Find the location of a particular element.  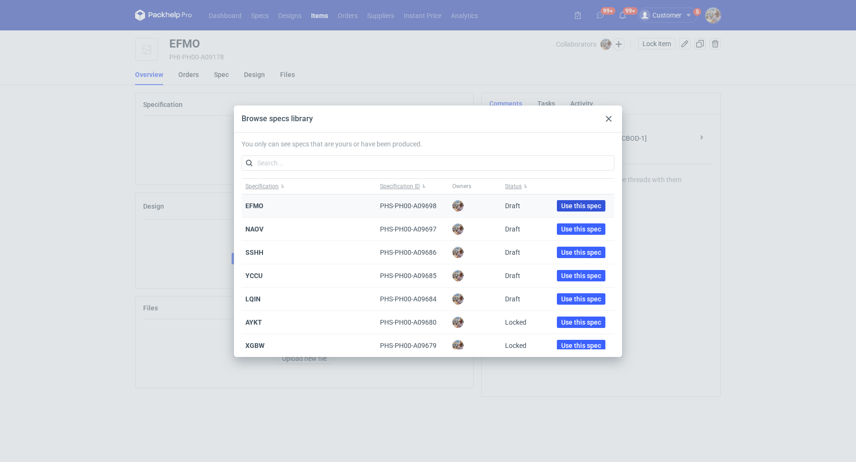

span: Owners is located at coordinates (462, 186).